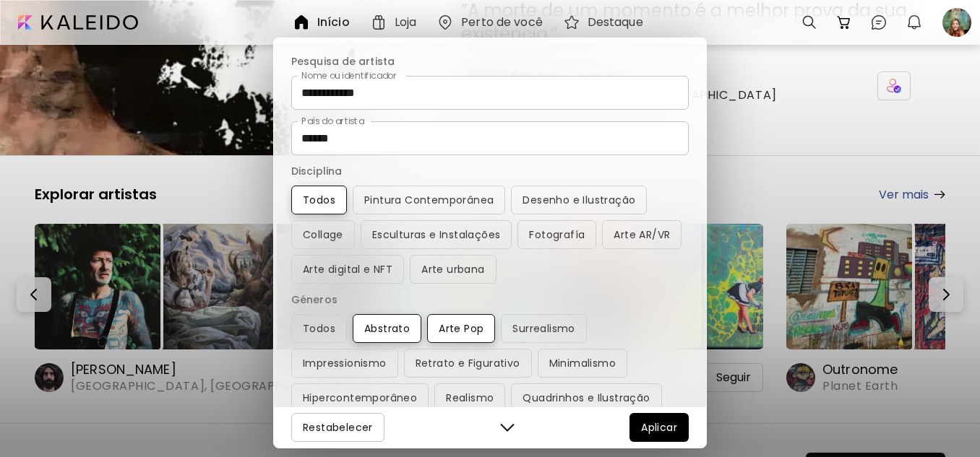  What do you see at coordinates (461, 329) in the screenshot?
I see `button: Arte Pop` at bounding box center [461, 329].